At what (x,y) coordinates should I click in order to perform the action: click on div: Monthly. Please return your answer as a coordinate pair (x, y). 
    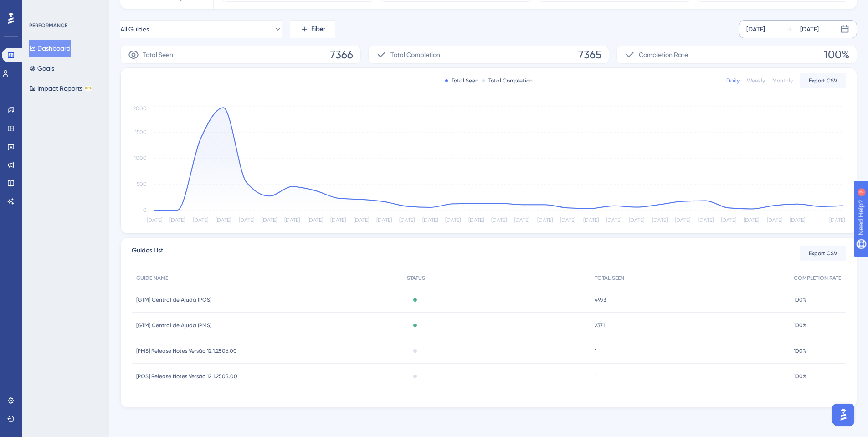
    Looking at the image, I should click on (782, 81).